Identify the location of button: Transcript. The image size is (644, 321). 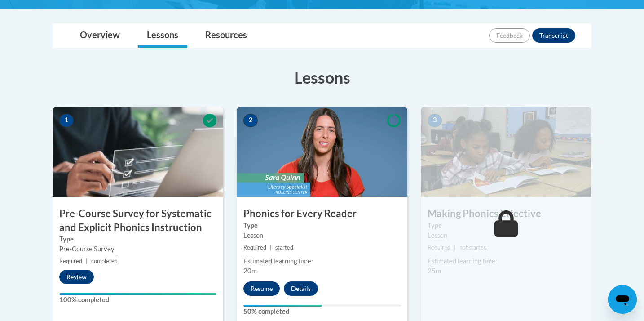
(554, 36).